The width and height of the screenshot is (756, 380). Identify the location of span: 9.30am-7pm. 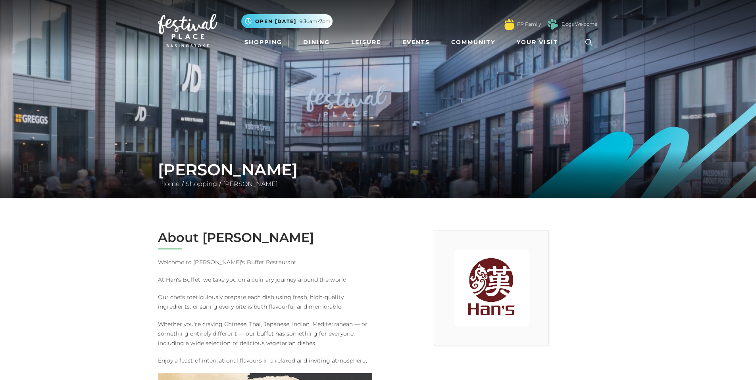
(315, 21).